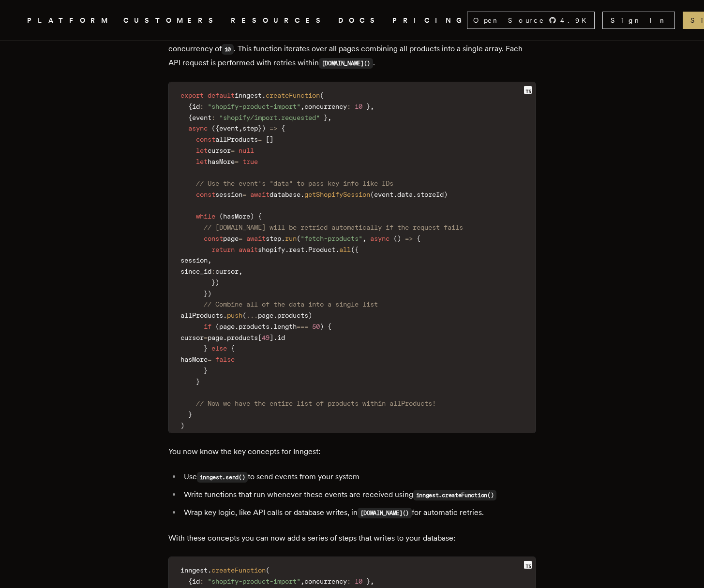  I want to click on p: With these concepts you can now add a series of steps that writes to your database:, so click(352, 538).